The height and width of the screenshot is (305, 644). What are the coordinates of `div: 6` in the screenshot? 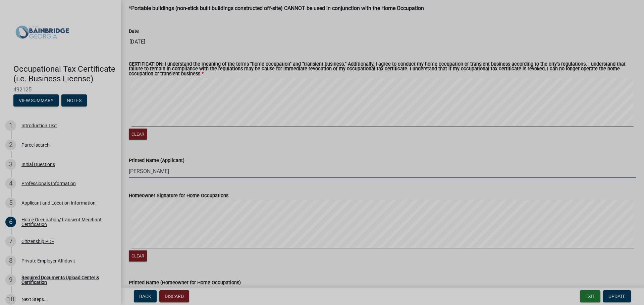 It's located at (11, 222).